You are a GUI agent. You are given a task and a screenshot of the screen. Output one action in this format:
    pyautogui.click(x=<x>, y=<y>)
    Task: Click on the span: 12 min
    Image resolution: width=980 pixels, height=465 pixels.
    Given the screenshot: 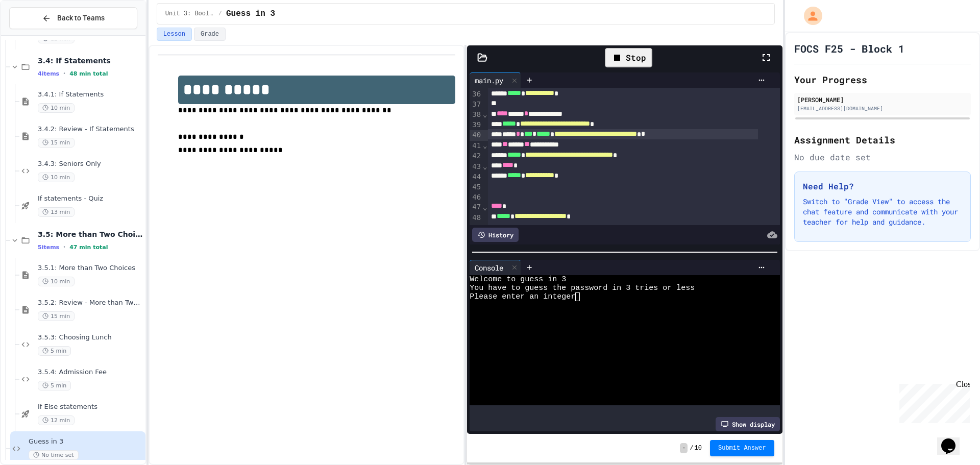 What is the action you would take?
    pyautogui.click(x=56, y=419)
    